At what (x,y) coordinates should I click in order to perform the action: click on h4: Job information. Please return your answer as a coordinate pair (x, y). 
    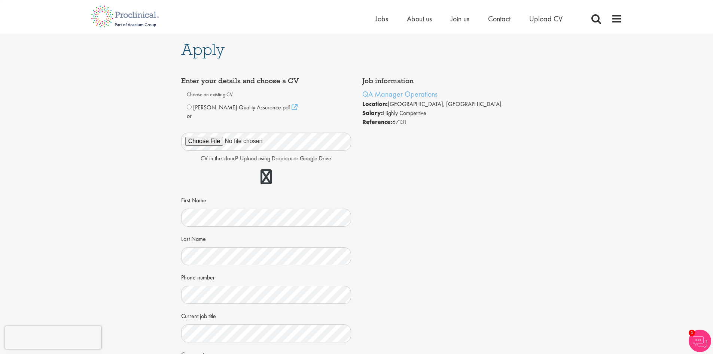
    Looking at the image, I should click on (447, 81).